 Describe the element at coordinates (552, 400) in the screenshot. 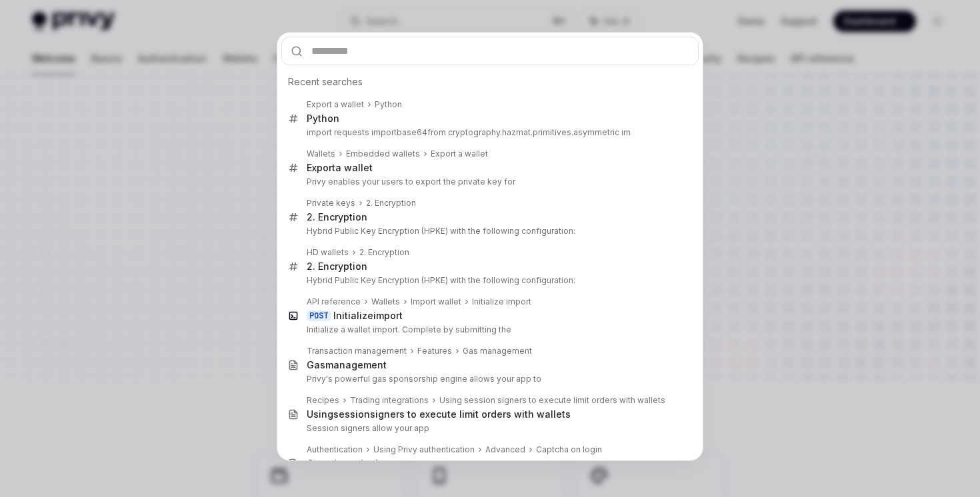

I see `div: Using session signers to execute limit orders with wallets` at that location.